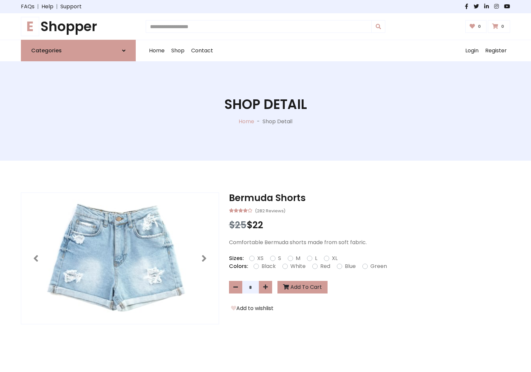  I want to click on span: $25, so click(237, 225).